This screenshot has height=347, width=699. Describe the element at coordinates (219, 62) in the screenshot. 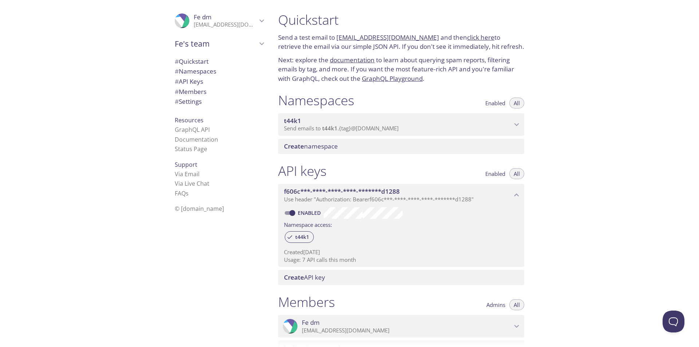

I see `div: Quickstart` at that location.